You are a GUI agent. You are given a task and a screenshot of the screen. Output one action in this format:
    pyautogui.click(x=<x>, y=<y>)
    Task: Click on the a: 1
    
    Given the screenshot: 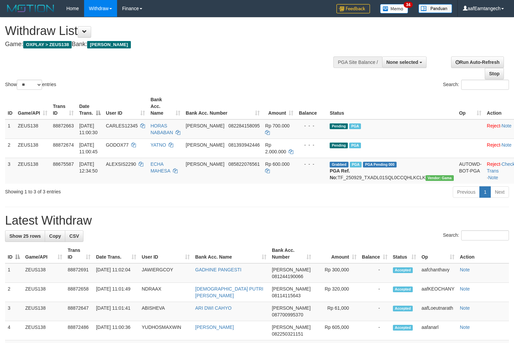 What is the action you would take?
    pyautogui.click(x=486, y=192)
    